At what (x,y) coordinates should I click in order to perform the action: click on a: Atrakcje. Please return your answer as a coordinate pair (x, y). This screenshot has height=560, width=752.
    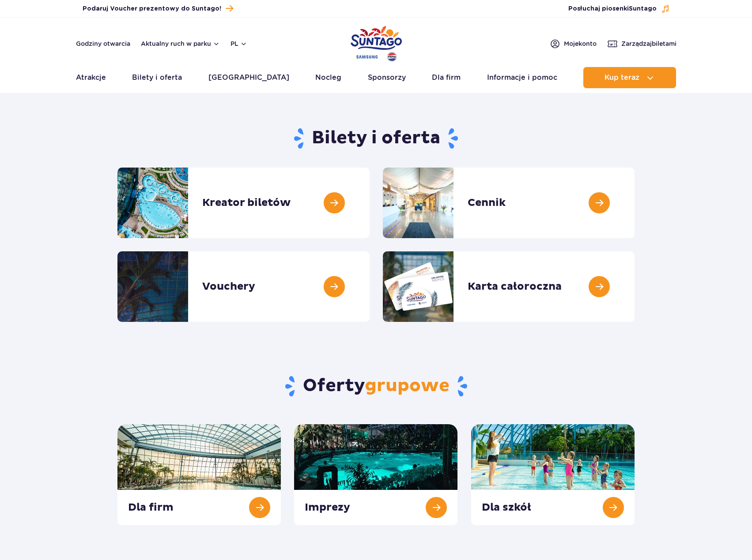
    Looking at the image, I should click on (91, 78).